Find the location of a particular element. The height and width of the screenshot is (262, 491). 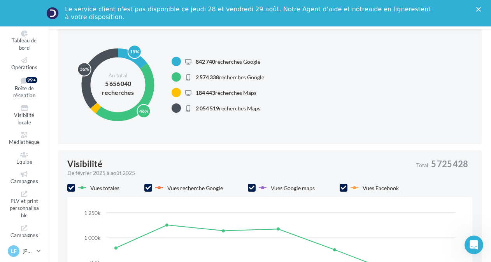

div: Le service client n'est pas disponible ce jeudi 28 et vendredi 29 août. Notre Agent d'aide et not... is located at coordinates (249, 13).